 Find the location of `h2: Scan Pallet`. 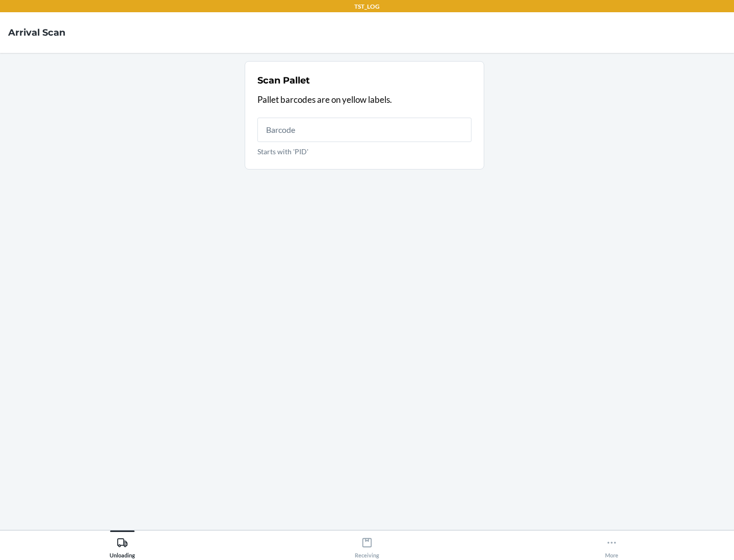

h2: Scan Pallet is located at coordinates (284, 81).